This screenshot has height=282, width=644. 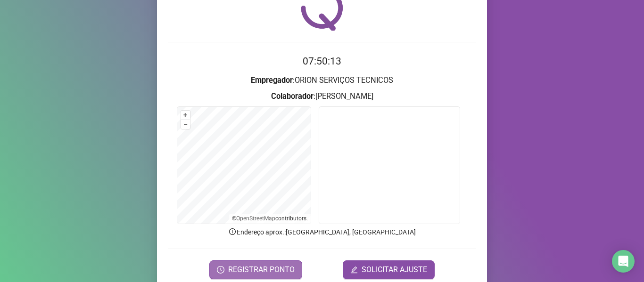 I want to click on li: © contributors., so click(x=270, y=219).